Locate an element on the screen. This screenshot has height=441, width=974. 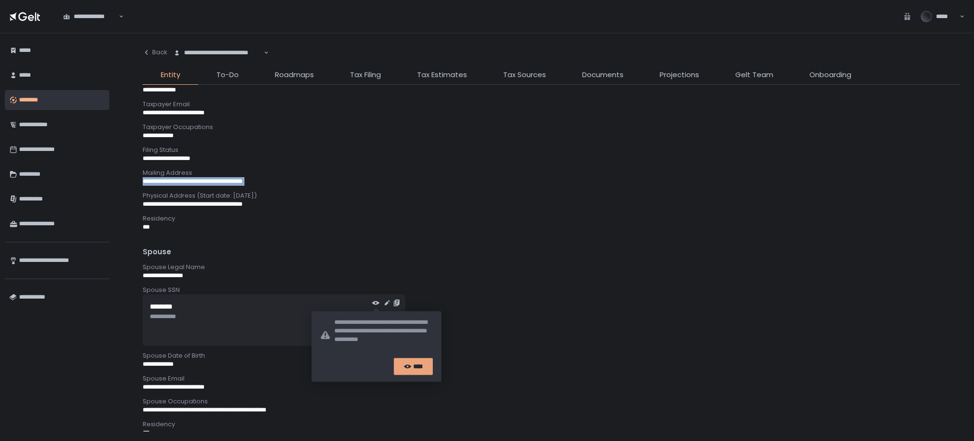
div: Taxpayer Occupations is located at coordinates (552, 127).